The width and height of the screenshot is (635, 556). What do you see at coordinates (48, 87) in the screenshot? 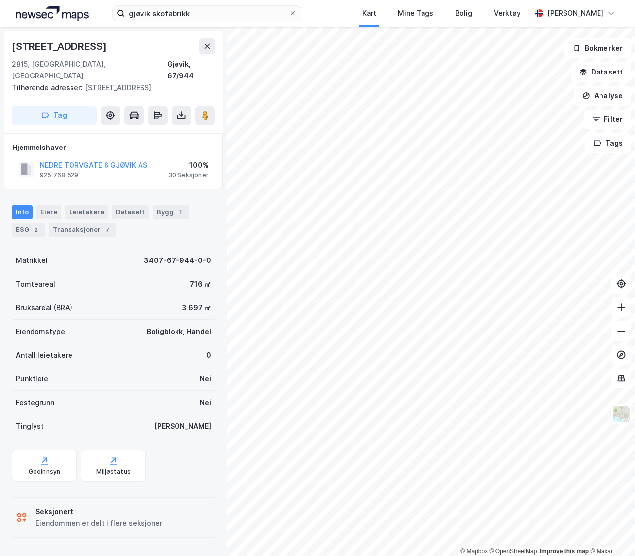
I see `span: Tilhørende adresser:` at bounding box center [48, 87].